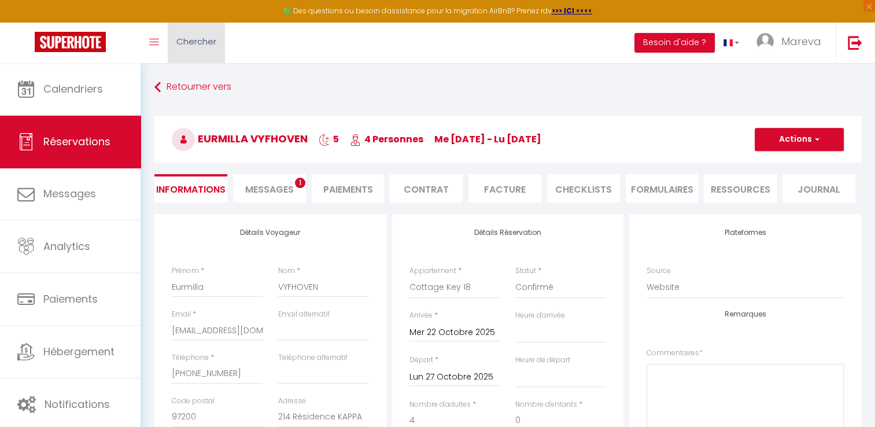 This screenshot has width=875, height=427. Describe the element at coordinates (426, 188) in the screenshot. I see `li: Contrat` at that location.